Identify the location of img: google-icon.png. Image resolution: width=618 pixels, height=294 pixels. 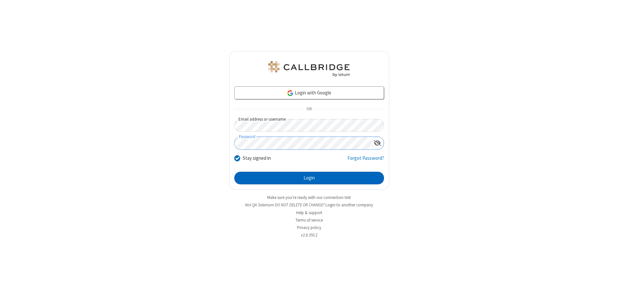
(290, 93).